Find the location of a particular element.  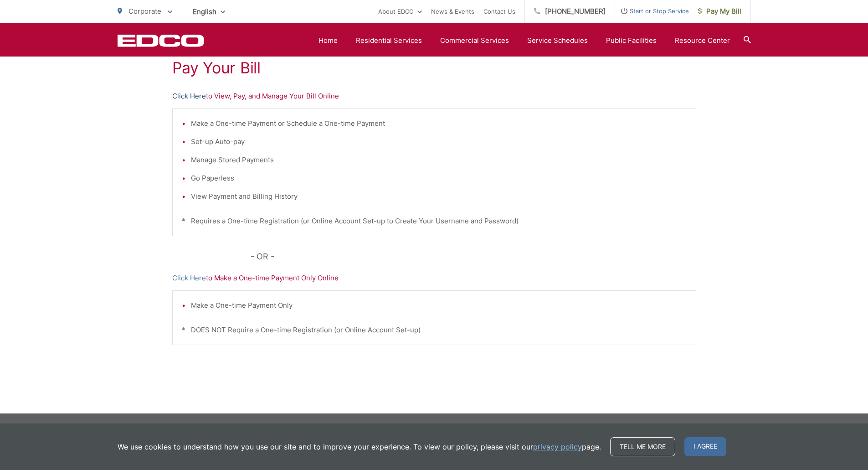

a: News & Events is located at coordinates (452, 12).